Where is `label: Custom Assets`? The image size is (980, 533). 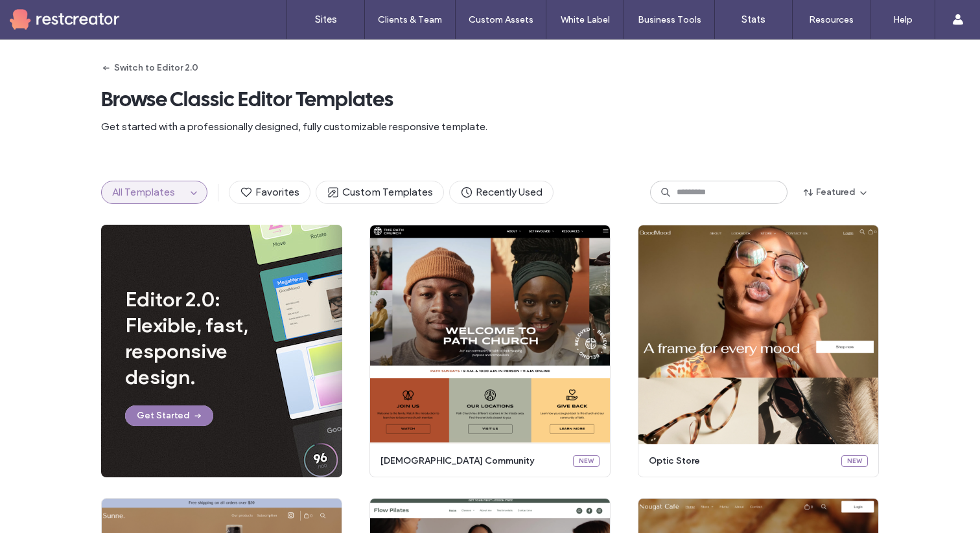
label: Custom Assets is located at coordinates (501, 20).